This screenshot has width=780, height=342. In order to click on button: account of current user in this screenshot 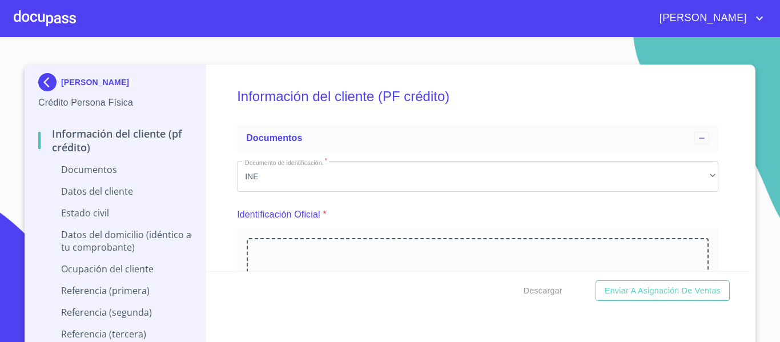, I will do `click(709, 18)`.